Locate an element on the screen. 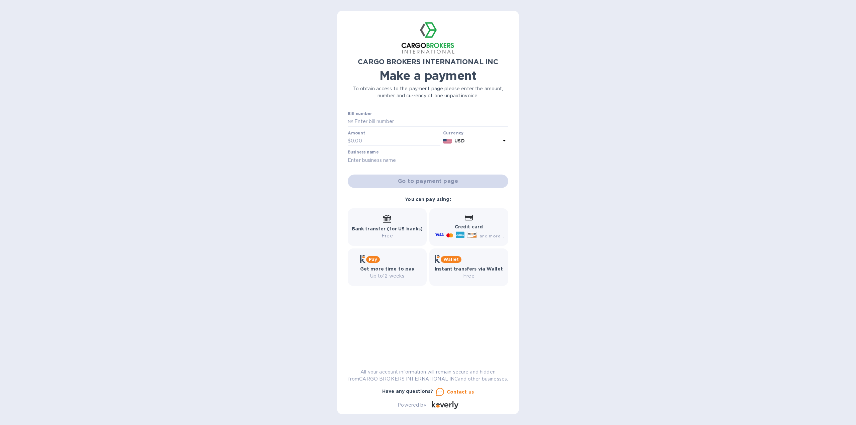  b: CARGO BROKERS INTERNATIONAL INC is located at coordinates (428, 62).